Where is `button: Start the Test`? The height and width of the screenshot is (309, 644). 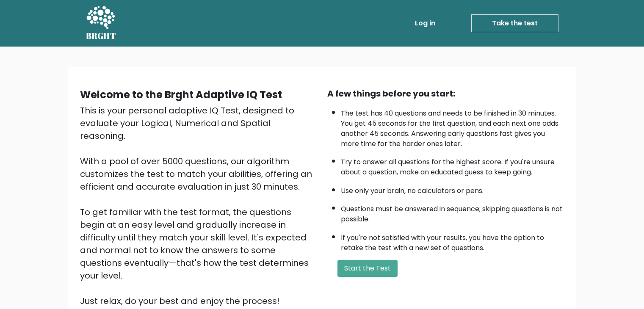
button: Start the Test is located at coordinates (368, 268).